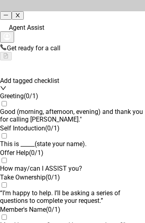 The image size is (145, 223). Describe the element at coordinates (6, 15) in the screenshot. I see `span: minus` at that location.